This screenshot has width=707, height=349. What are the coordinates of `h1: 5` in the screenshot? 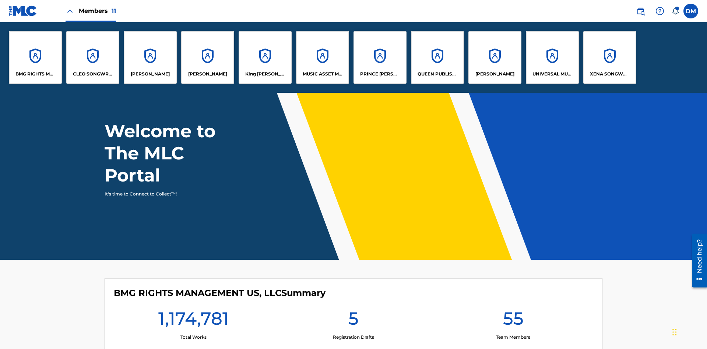 It's located at (354, 321).